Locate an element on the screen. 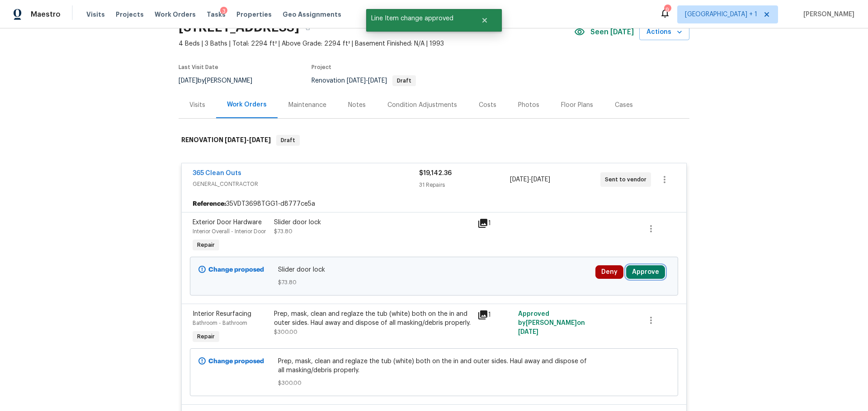  span: Prep, mask, clean and reglaze the tub (white) both on the in and outer sides. Haul away and dispo... is located at coordinates (434, 366).